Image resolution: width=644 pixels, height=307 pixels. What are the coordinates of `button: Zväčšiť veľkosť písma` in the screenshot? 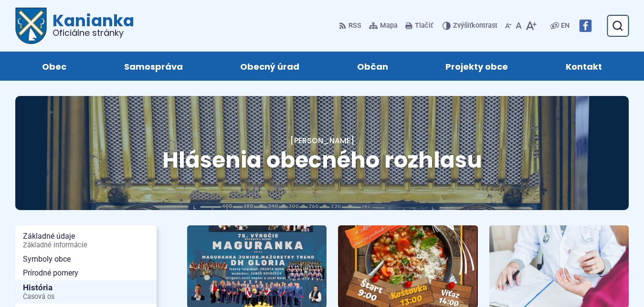 It's located at (531, 26).